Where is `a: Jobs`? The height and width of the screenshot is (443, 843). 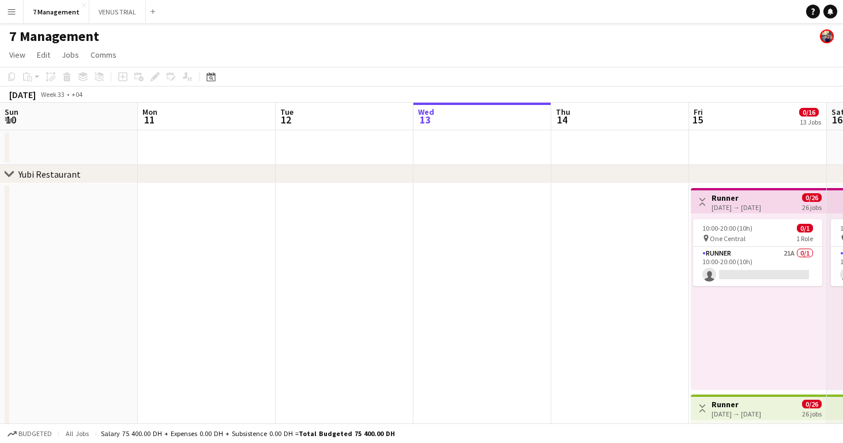 a: Jobs is located at coordinates (70, 55).